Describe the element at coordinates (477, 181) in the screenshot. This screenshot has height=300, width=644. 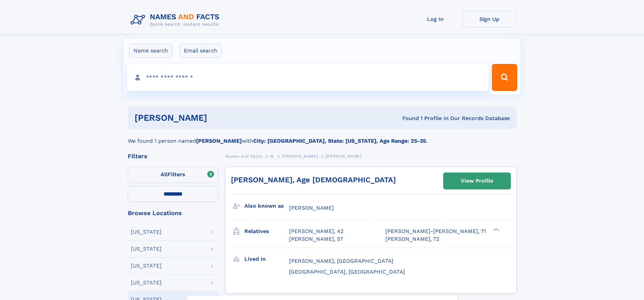
I see `a: View Profile` at that location.